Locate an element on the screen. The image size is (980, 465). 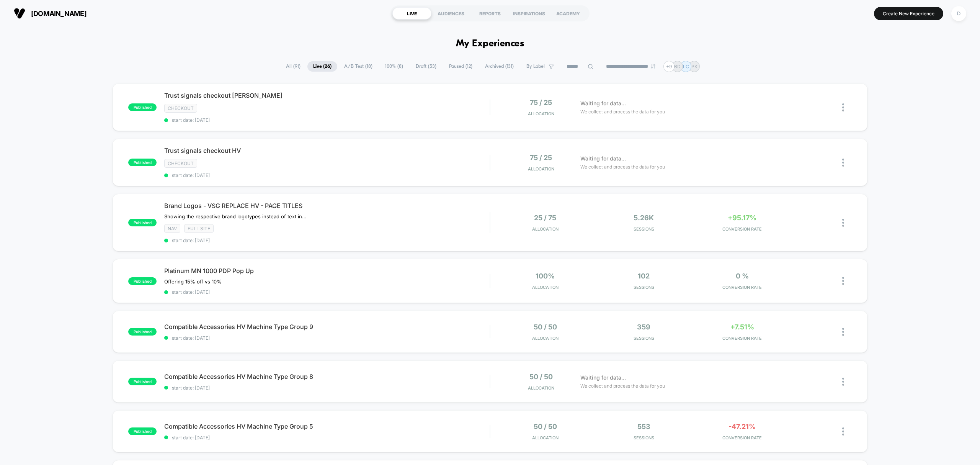
p: BD is located at coordinates (677, 66).